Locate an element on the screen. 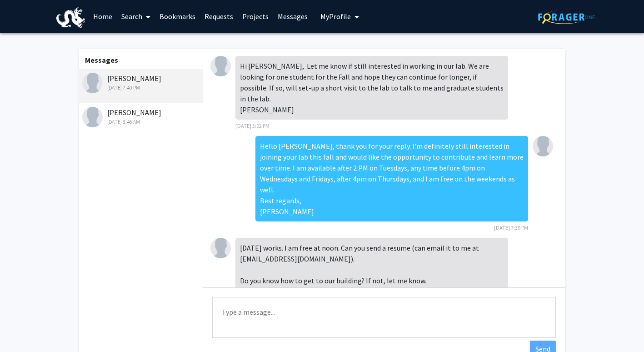 This screenshot has height=352, width=644. img: Drexel University Logo is located at coordinates (71, 17).